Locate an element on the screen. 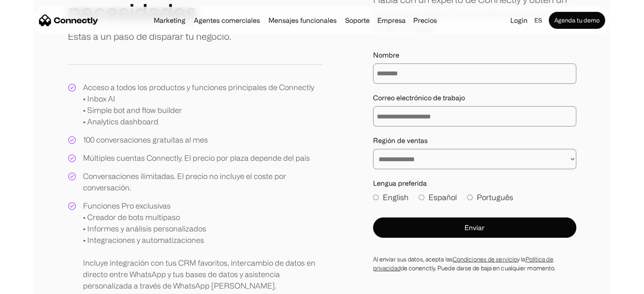 The image size is (644, 294). div: Empresa is located at coordinates (391, 20).